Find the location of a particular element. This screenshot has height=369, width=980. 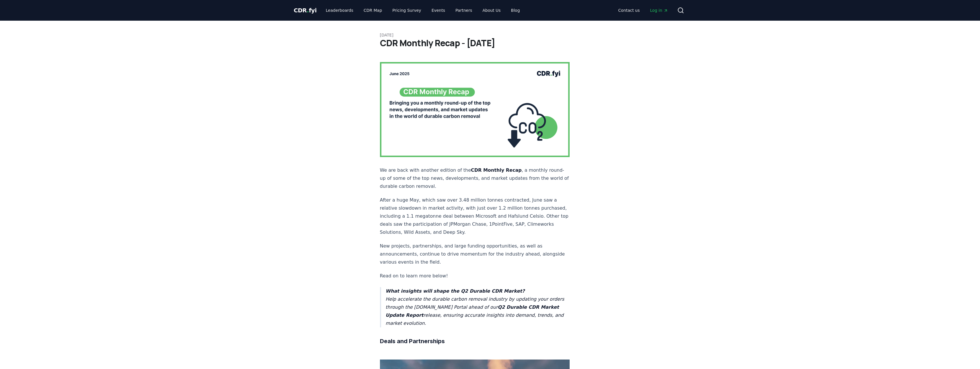

a: CDR Map is located at coordinates (373, 10).